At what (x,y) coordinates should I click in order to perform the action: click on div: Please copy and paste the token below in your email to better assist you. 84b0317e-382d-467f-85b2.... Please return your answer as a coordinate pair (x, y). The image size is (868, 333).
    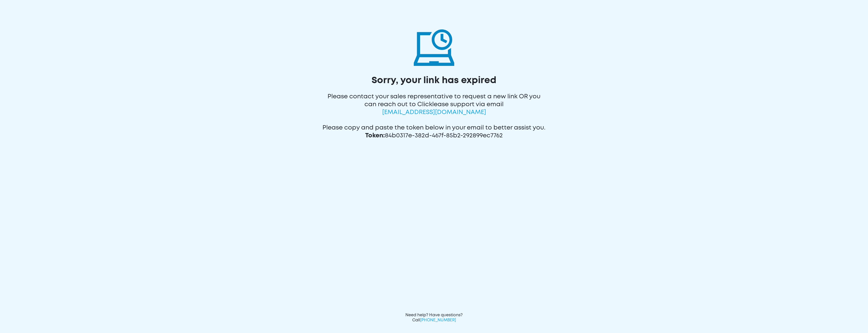
    Looking at the image, I should click on (434, 129).